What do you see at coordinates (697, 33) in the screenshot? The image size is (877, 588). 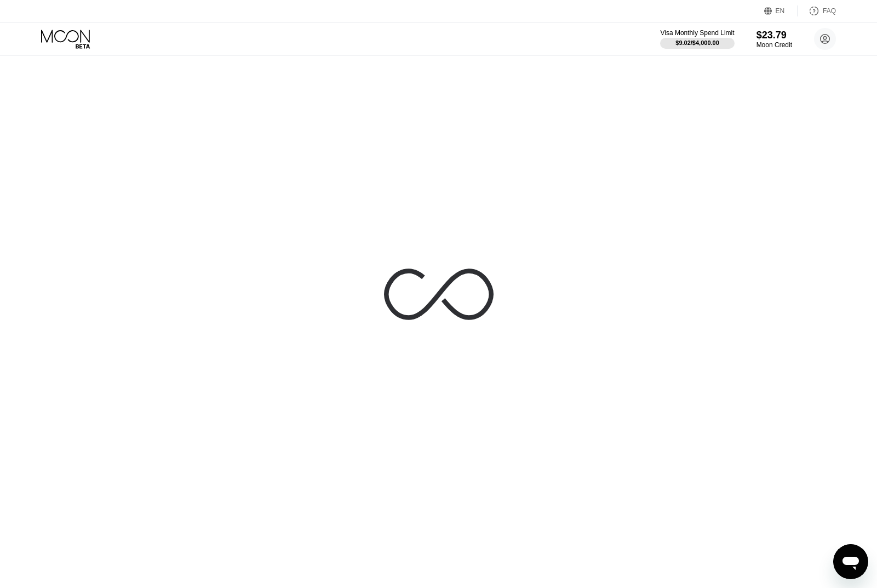 I see `div: Visa Monthly Spend Limit` at bounding box center [697, 33].